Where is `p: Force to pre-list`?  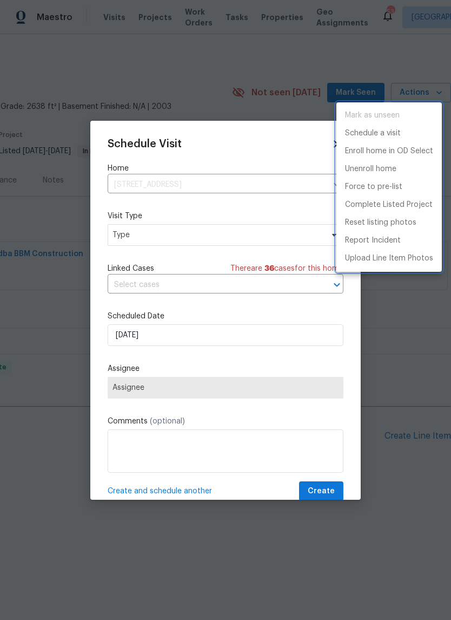
p: Force to pre-list is located at coordinates (374, 187).